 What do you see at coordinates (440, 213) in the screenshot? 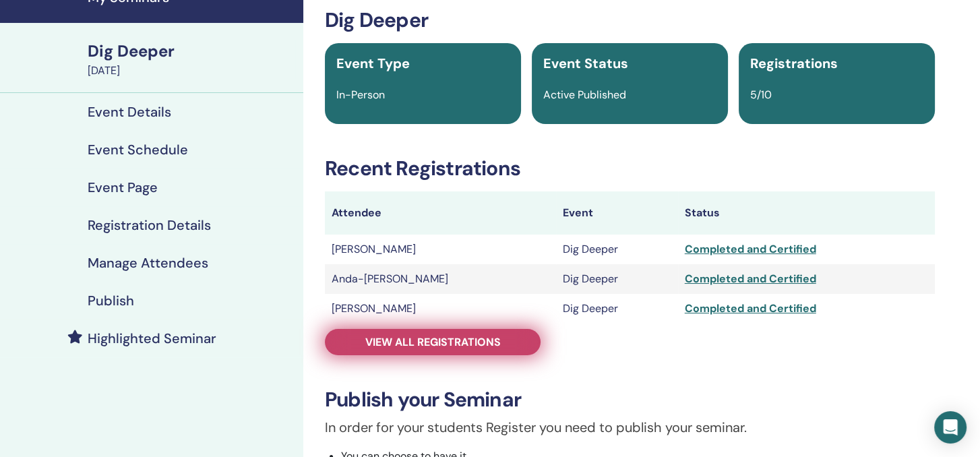
I see `th: Attendee` at bounding box center [440, 213].